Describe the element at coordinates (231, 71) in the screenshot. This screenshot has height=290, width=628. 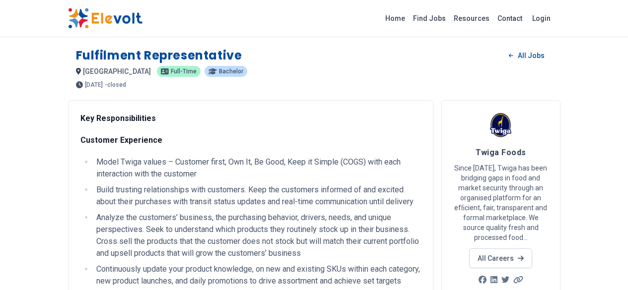
I see `span: bachelor` at that location.